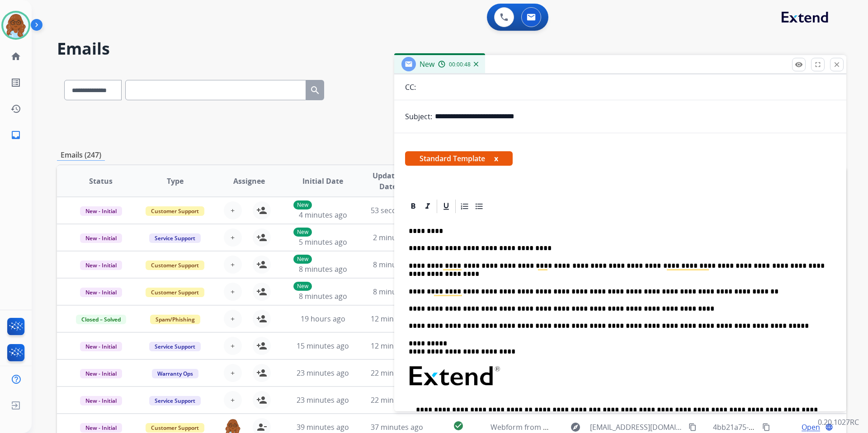  Describe the element at coordinates (323, 242) in the screenshot. I see `span: 5 minutes ago` at that location.